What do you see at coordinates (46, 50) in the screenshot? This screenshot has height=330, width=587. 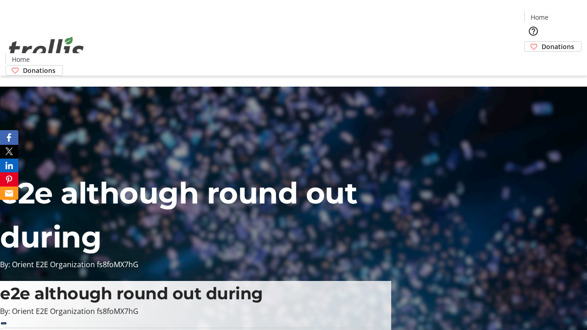 I see `img: Orient E2E Organization fs8foMX7hG's Logo` at bounding box center [46, 50].